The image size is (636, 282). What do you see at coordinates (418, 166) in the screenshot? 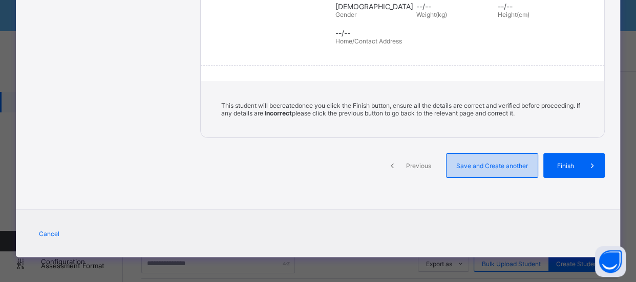
I see `span: Previous` at bounding box center [418, 166].